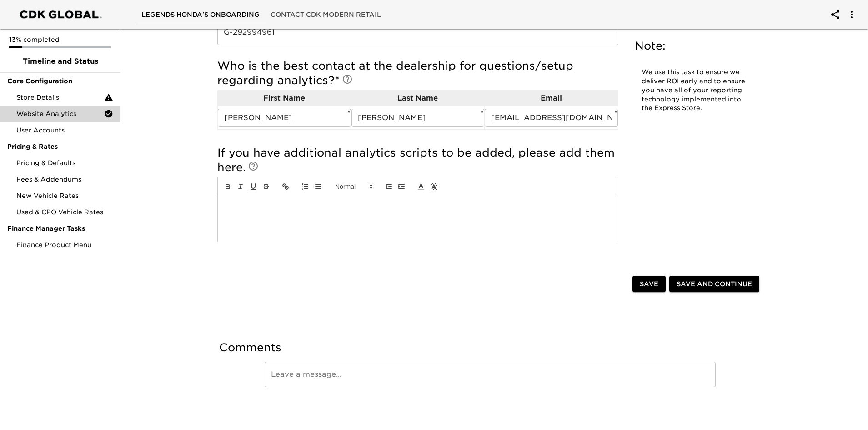  What do you see at coordinates (60, 40) in the screenshot?
I see `p: 13% completed` at bounding box center [60, 40].